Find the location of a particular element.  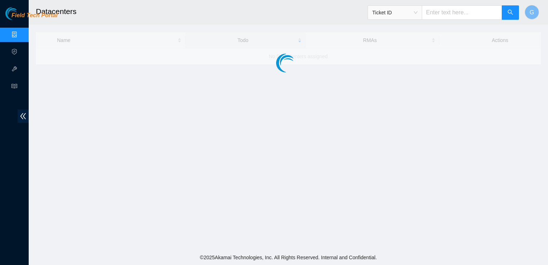

a: Akamai TechnologiesField Tech Portal is located at coordinates (31, 18).